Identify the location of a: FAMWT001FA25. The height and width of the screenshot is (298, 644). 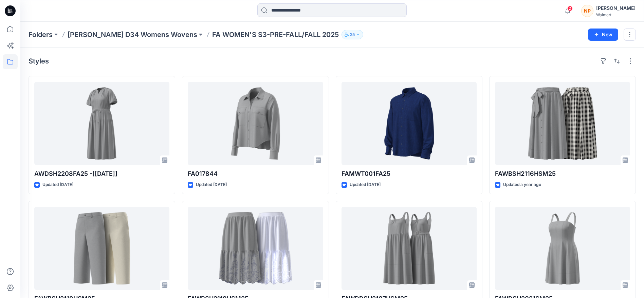
(409, 124).